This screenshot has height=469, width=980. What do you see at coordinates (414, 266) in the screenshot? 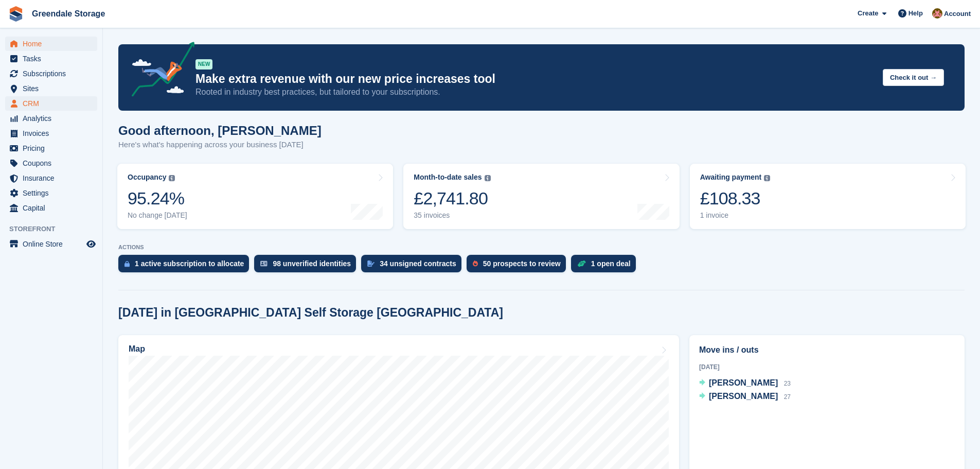
I see `a: 34 unsigned contracts` at bounding box center [414, 266].